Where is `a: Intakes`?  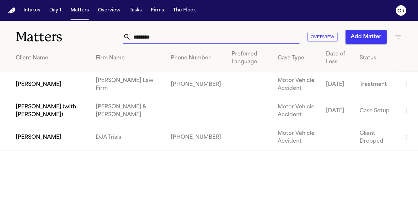 a: Intakes is located at coordinates (32, 10).